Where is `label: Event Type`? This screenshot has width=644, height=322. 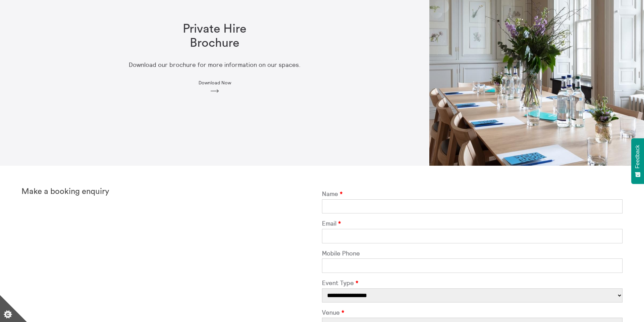
label: Event Type is located at coordinates (472, 282).